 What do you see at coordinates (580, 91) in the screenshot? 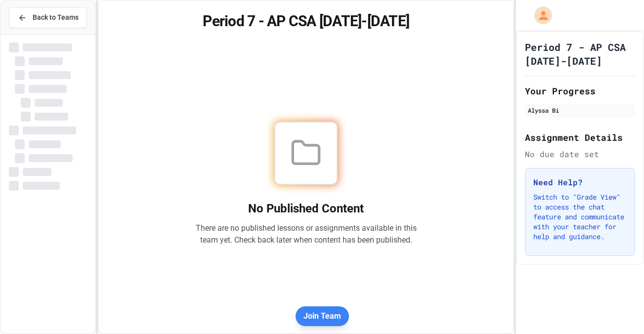
I see `h2: Your Progress` at bounding box center [580, 91].